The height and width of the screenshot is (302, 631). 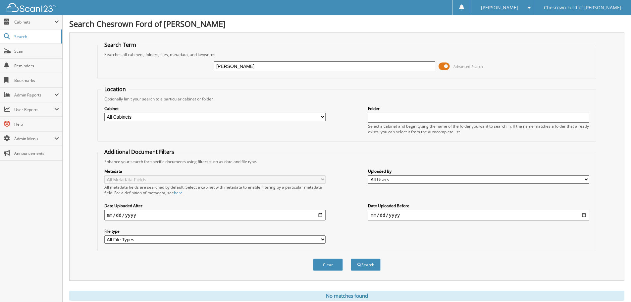 What do you see at coordinates (614, 286) in the screenshot?
I see `div: Chat Widget` at bounding box center [614, 286].